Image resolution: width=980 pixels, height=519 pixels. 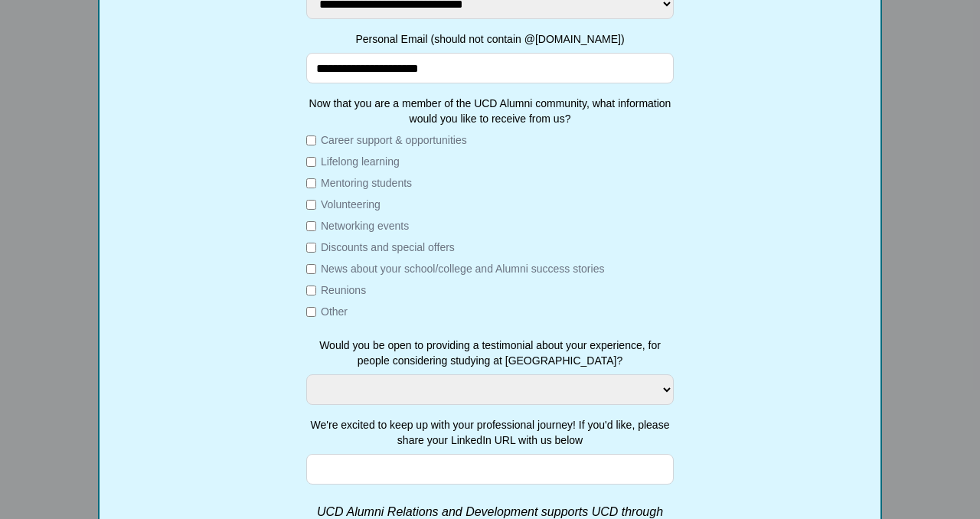 I want to click on label: News about your school/college and Alumni success stories, so click(x=462, y=268).